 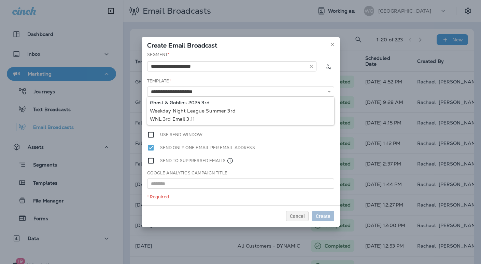 I want to click on span: Cancel, so click(x=298, y=216).